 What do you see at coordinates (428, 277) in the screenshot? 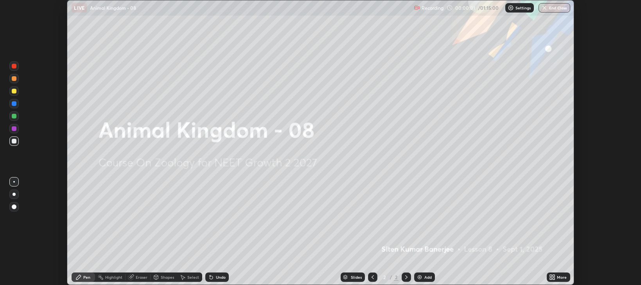
I see `div: Add` at bounding box center [428, 277].